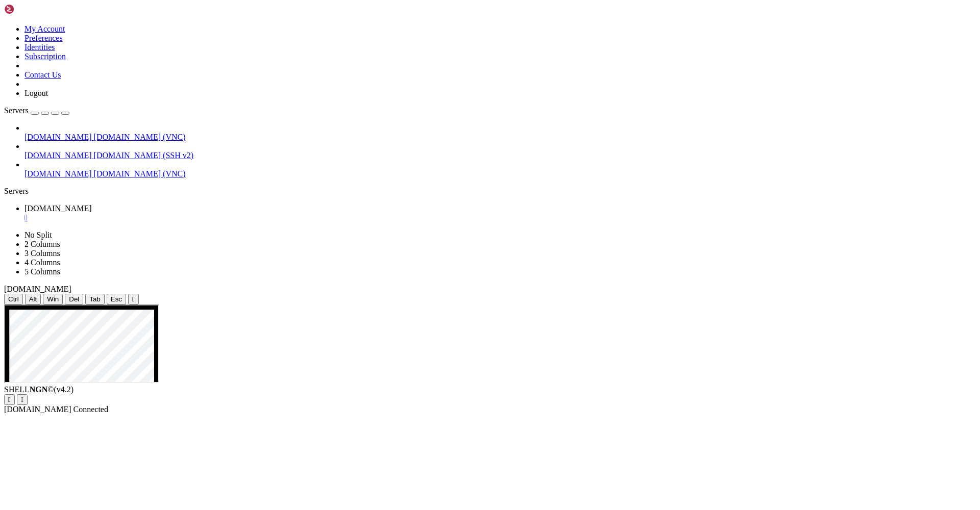  What do you see at coordinates (39, 389) in the screenshot?
I see `span: SHELL ©` at bounding box center [39, 389].